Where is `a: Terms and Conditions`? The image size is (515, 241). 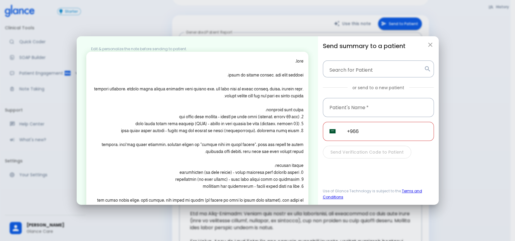
a: Terms and Conditions is located at coordinates (373, 194).